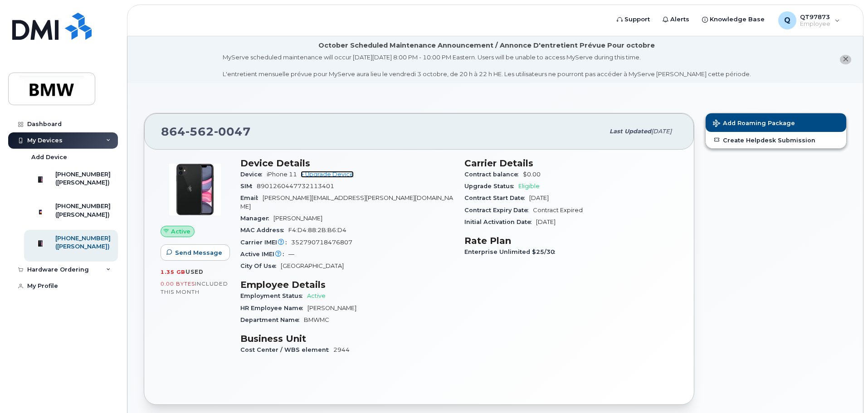 The width and height of the screenshot is (868, 413). What do you see at coordinates (173, 272) in the screenshot?
I see `span: 1.35 GB` at bounding box center [173, 272].